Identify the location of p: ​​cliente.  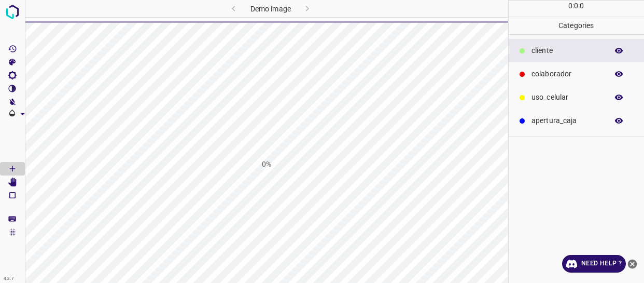
(567, 50).